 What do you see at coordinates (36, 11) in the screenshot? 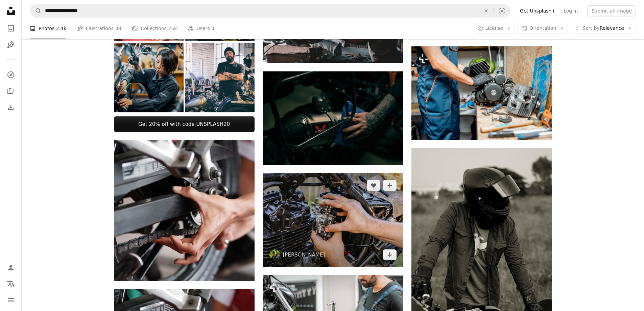
I see `button: Search Unsplash` at bounding box center [36, 11].